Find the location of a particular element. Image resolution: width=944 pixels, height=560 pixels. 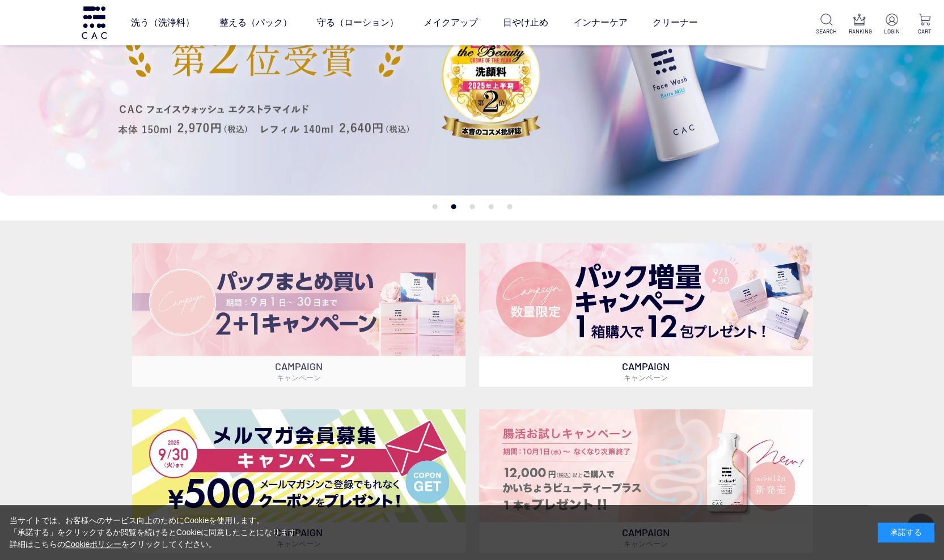

a: RANKING is located at coordinates (859, 25).